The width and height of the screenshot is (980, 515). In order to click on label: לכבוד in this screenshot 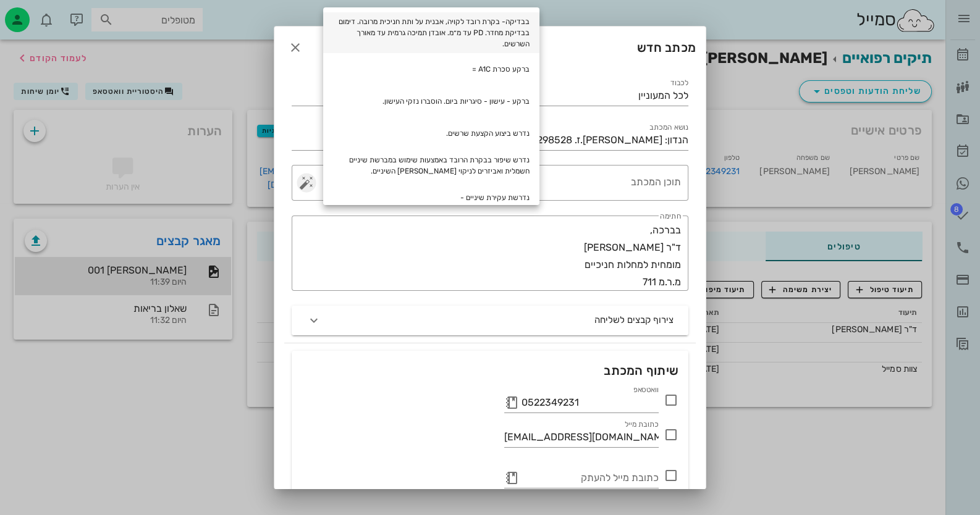, I will do `click(679, 83)`.